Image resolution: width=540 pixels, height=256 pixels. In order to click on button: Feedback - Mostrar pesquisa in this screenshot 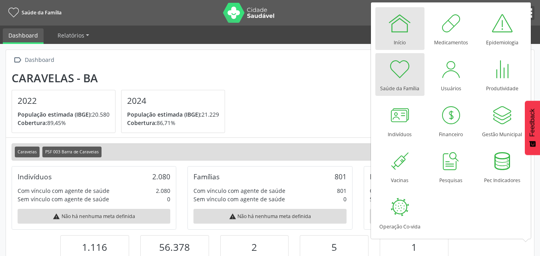, I will do `click(532, 128)`.